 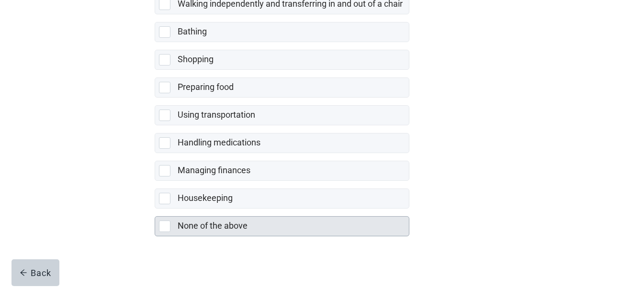 I want to click on label: Preparing food, so click(x=206, y=87).